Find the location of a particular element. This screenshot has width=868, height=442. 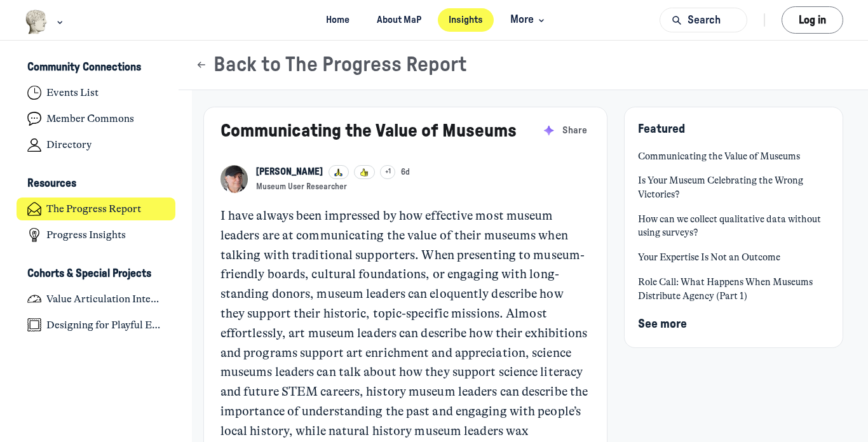

button: Summarize is located at coordinates (549, 130).